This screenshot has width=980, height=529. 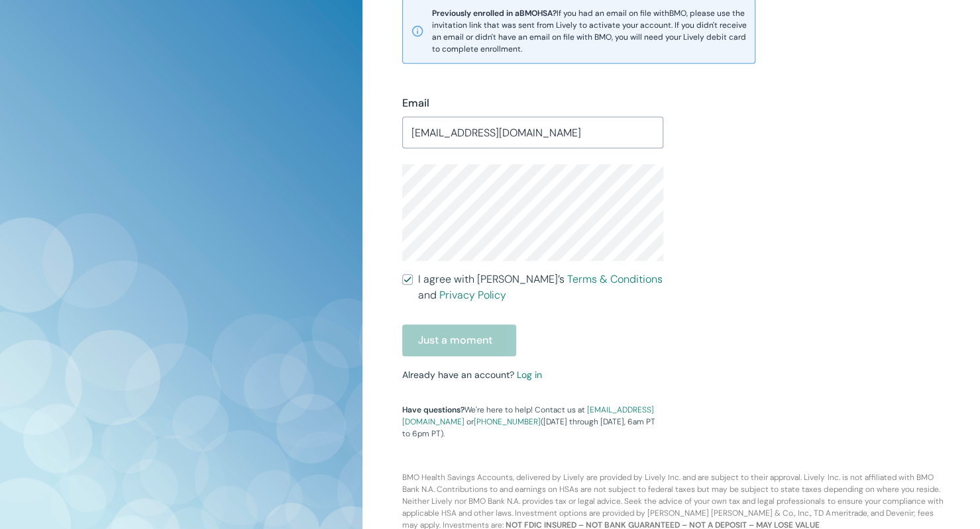 I want to click on small: Already have an account?, so click(x=472, y=375).